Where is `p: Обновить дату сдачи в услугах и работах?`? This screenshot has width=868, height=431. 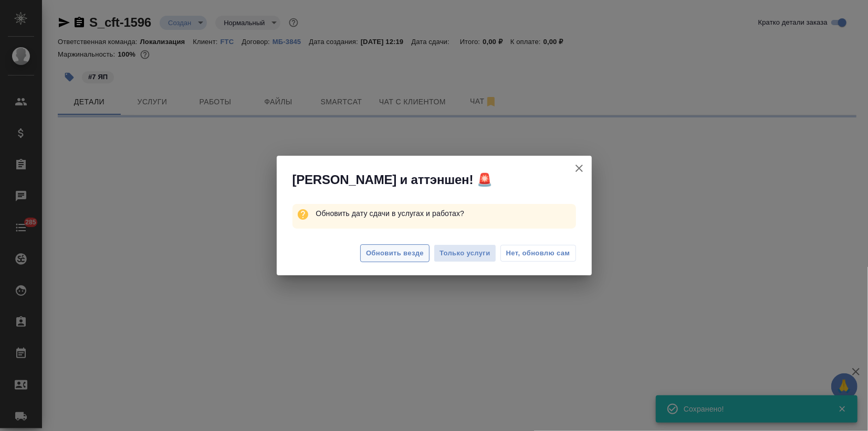 p: Обновить дату сдачи в услугах и работах? is located at coordinates (445, 213).